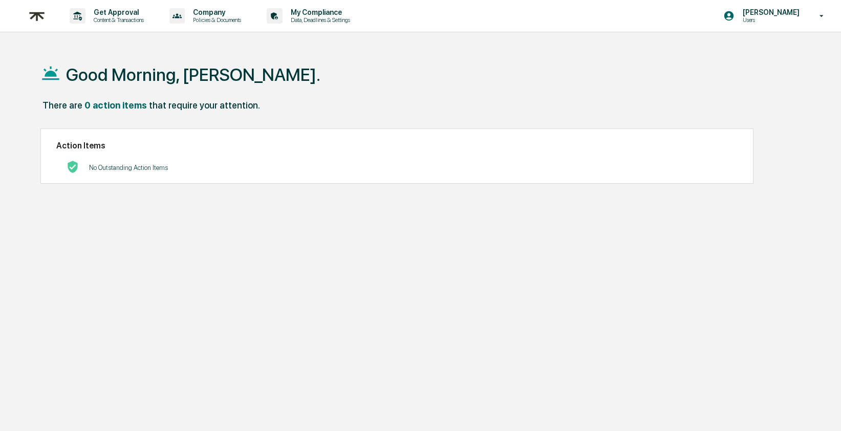 This screenshot has width=841, height=431. I want to click on p: No Outstanding Action Items, so click(128, 167).